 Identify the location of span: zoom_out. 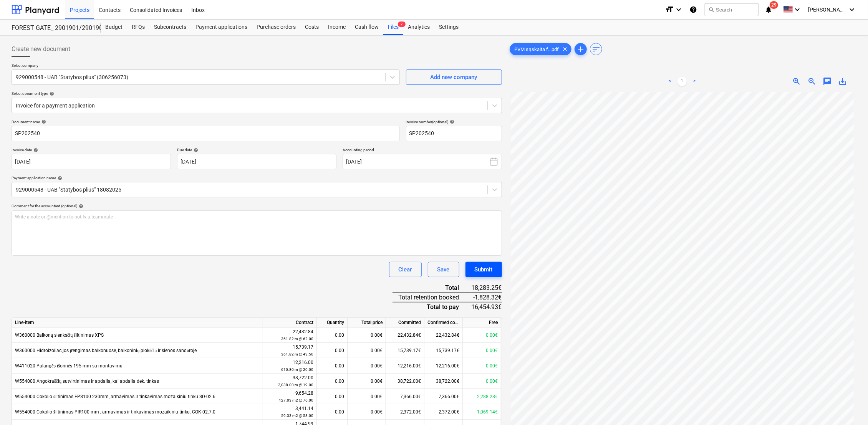
(812, 81).